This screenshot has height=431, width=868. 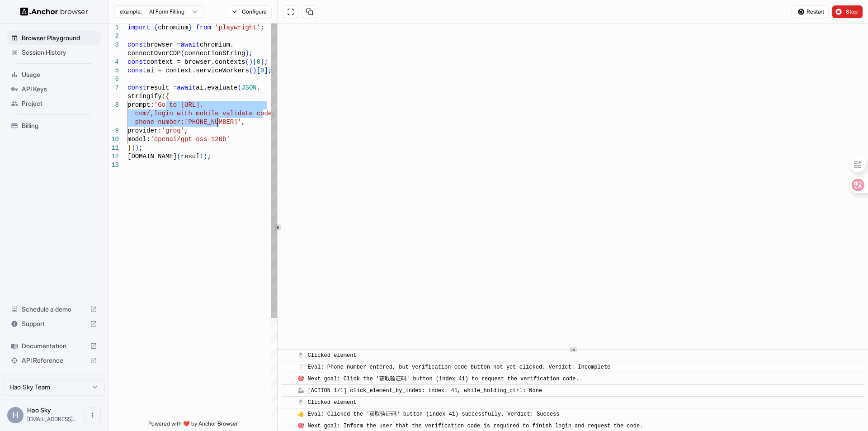 I want to click on span: prompt:, so click(x=141, y=105).